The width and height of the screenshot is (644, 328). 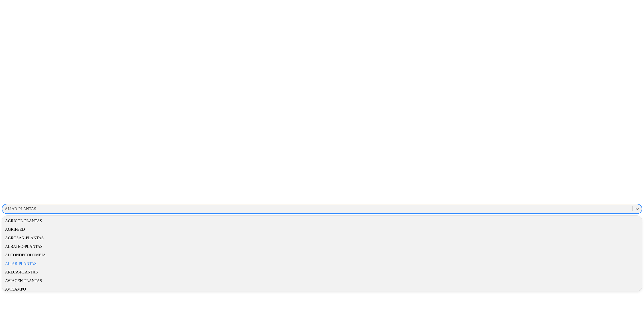 What do you see at coordinates (322, 246) in the screenshot?
I see `div: ALBATEQ-PLANTAS` at bounding box center [322, 246].